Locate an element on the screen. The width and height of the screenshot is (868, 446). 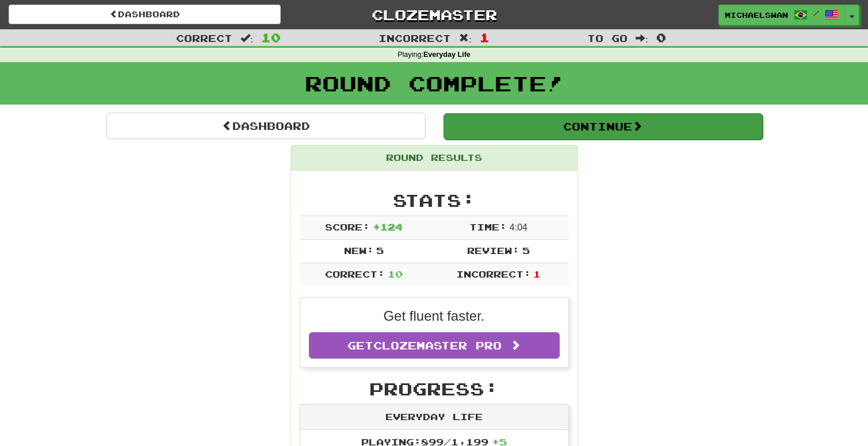
a: Clozemaster is located at coordinates (433, 14).